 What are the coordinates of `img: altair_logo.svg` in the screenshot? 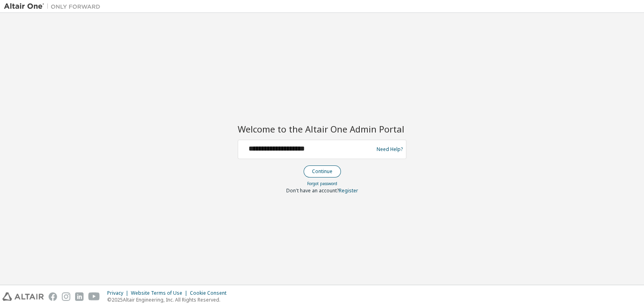 It's located at (23, 296).